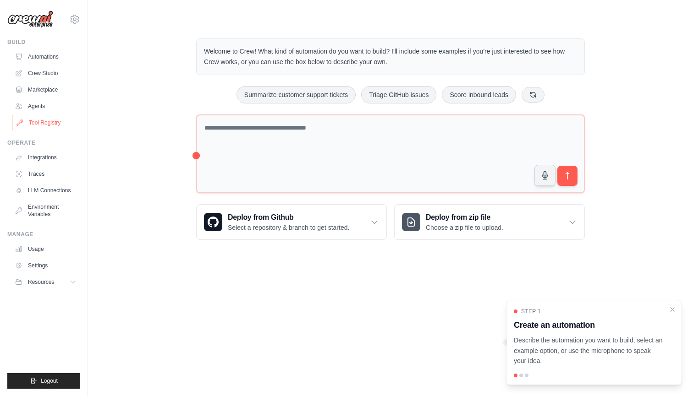  Describe the element at coordinates (45, 282) in the screenshot. I see `button: Resources` at that location.